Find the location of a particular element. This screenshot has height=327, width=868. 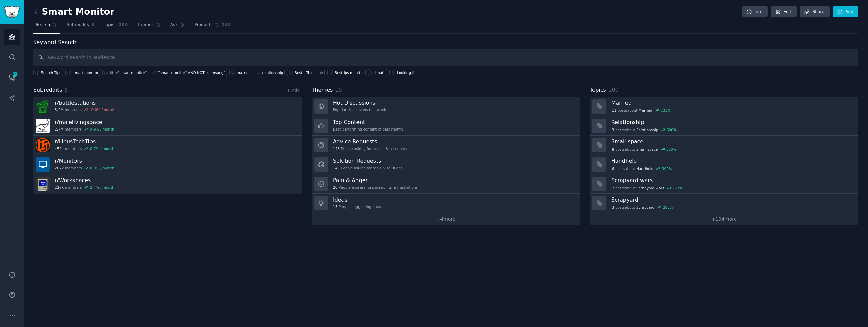

div: married is located at coordinates (243, 72).